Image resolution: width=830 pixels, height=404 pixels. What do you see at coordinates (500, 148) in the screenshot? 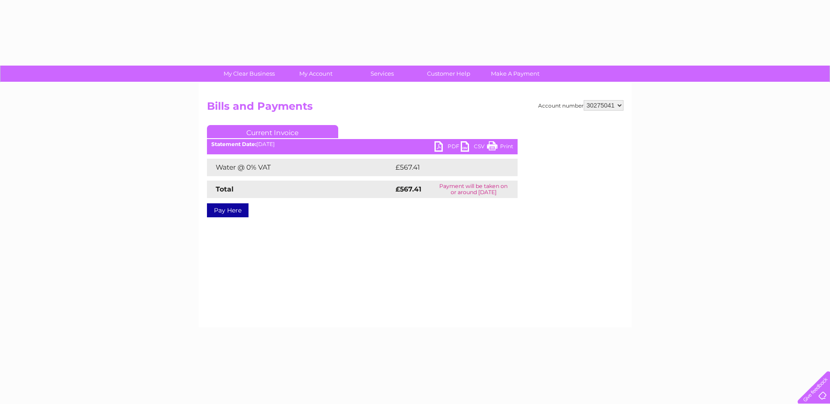
I see `a: Print` at bounding box center [500, 148].